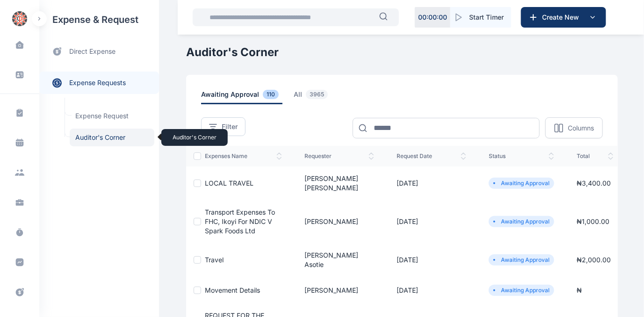 The image size is (644, 317). I want to click on span: Transport Expenses to FHC, Ikoyi for NDIC V Spark Foods Ltd, so click(240, 221).